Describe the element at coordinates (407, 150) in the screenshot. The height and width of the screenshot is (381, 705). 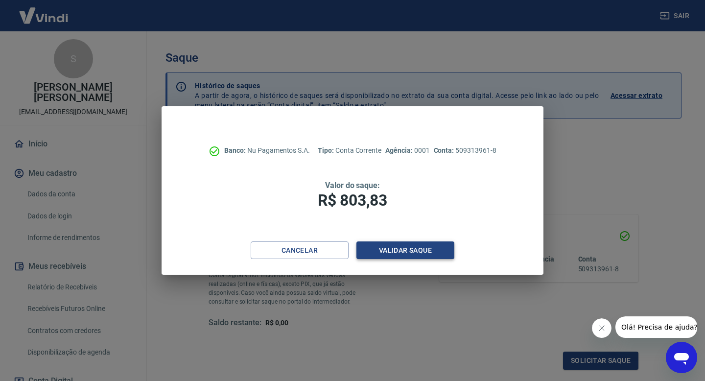
I see `p: 0001` at that location.